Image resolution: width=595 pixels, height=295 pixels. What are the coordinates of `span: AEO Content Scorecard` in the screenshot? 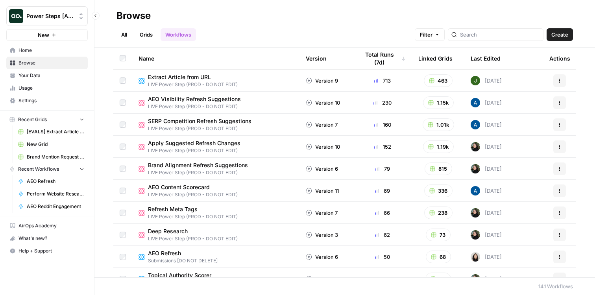 It's located at (190, 187).